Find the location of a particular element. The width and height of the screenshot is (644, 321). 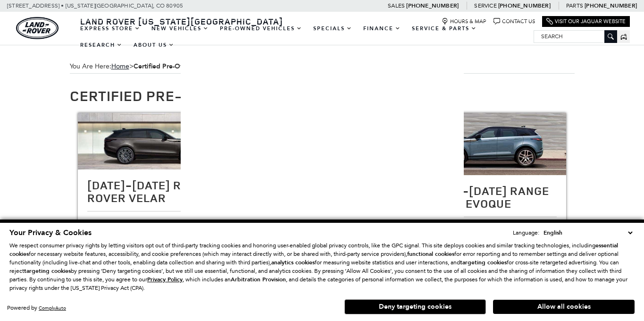

span: Service is located at coordinates (485, 6).